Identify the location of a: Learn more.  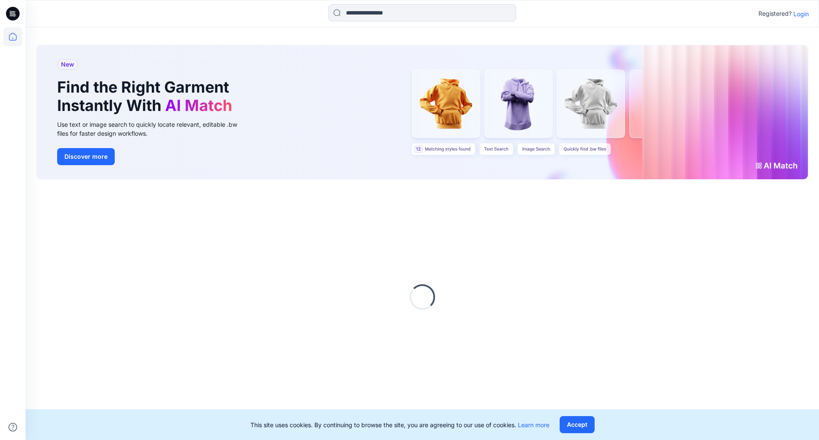
(534, 425).